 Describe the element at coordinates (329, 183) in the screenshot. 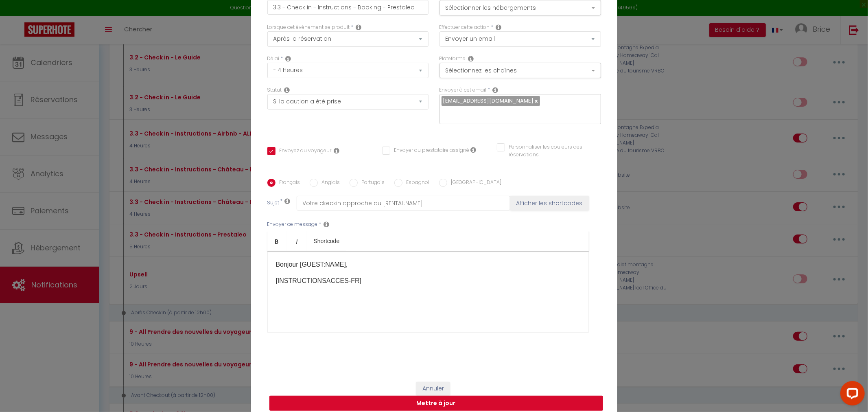

I see `label: Anglais` at that location.